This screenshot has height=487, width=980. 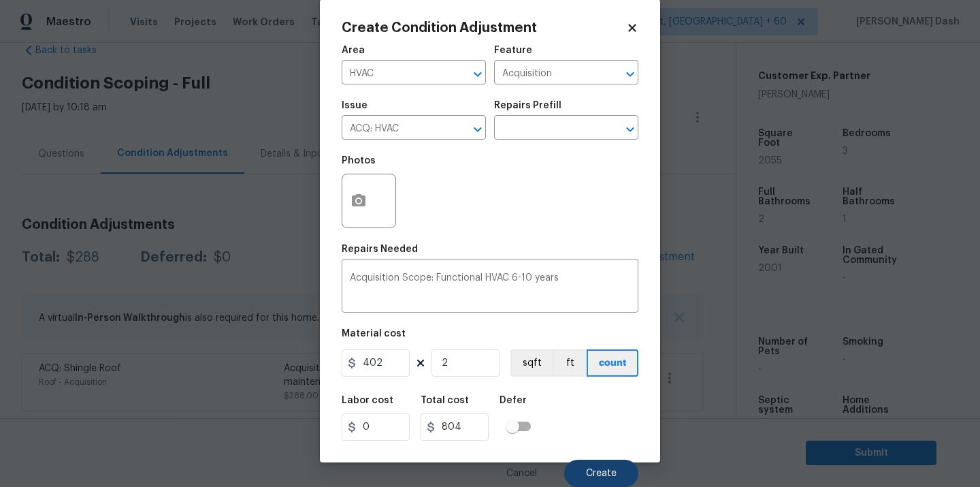 I want to click on span: Cancel, so click(x=521, y=473).